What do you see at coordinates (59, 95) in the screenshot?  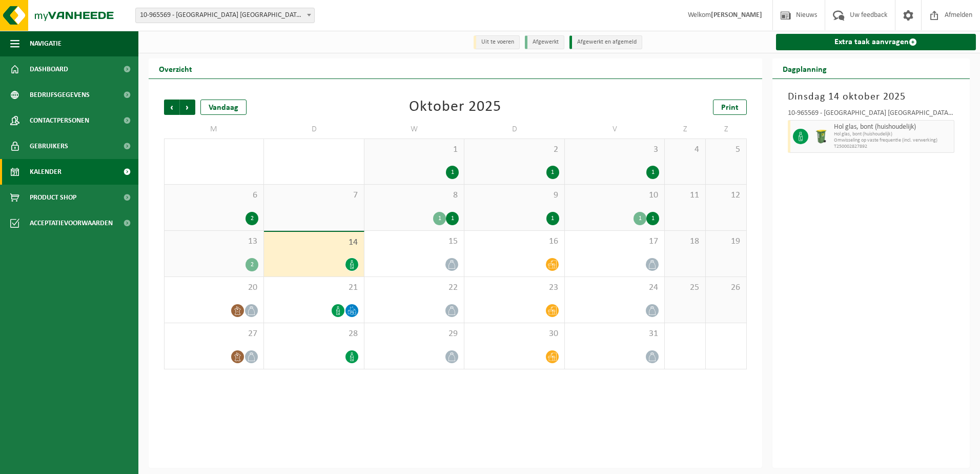 I see `span: Bedrijfsgegevens` at bounding box center [59, 95].